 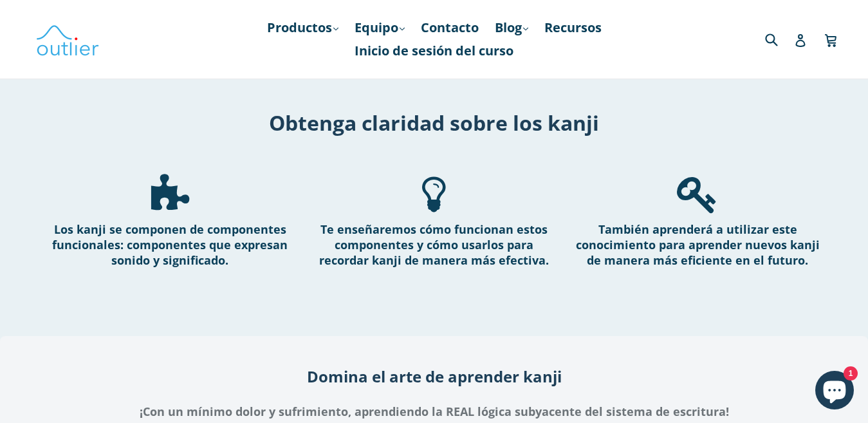 What do you see at coordinates (834, 391) in the screenshot?
I see `inbox-online-store-chat: Chat de la tienda online de Shopify` at bounding box center [834, 391].